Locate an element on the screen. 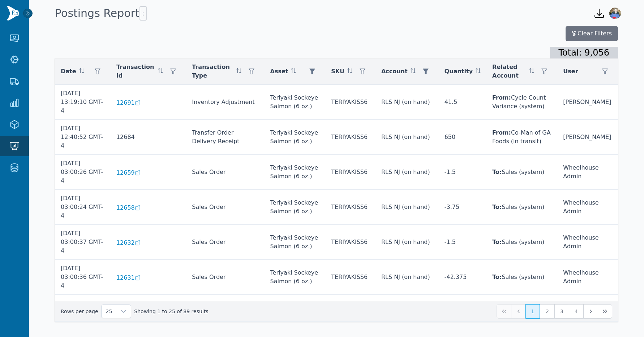 Image resolution: width=644 pixels, height=337 pixels. span: Asset is located at coordinates (279, 72).